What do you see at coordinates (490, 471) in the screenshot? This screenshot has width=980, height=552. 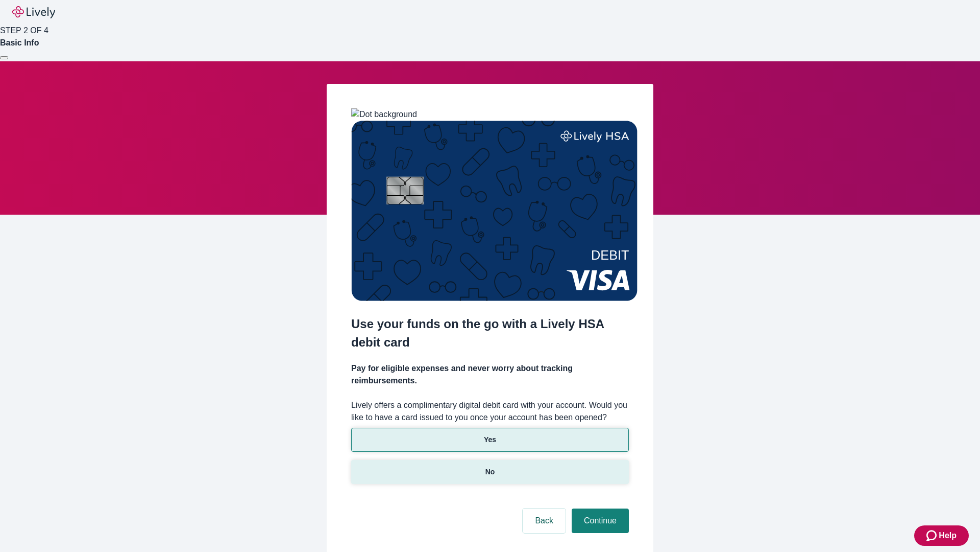 I see `button: No` at bounding box center [490, 471].